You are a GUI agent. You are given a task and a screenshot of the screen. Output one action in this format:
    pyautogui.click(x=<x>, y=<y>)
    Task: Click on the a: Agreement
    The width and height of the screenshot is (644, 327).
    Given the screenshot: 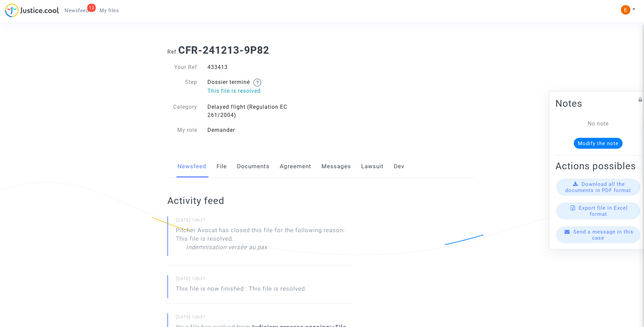 What is the action you would take?
    pyautogui.click(x=295, y=167)
    